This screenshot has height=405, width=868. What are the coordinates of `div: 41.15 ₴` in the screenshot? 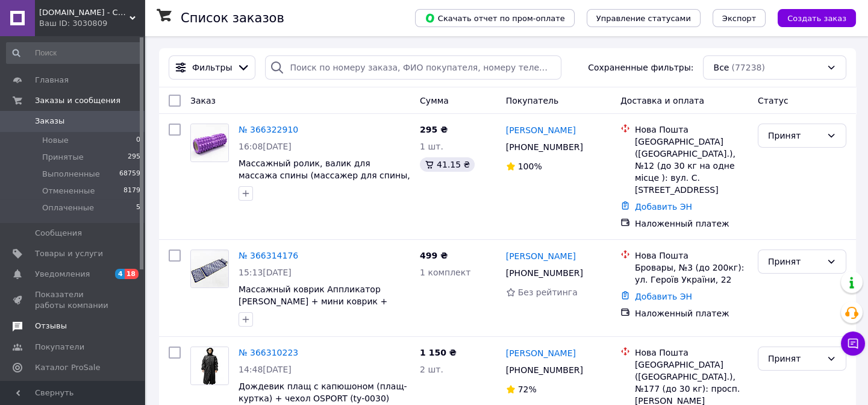 It's located at (447, 165).